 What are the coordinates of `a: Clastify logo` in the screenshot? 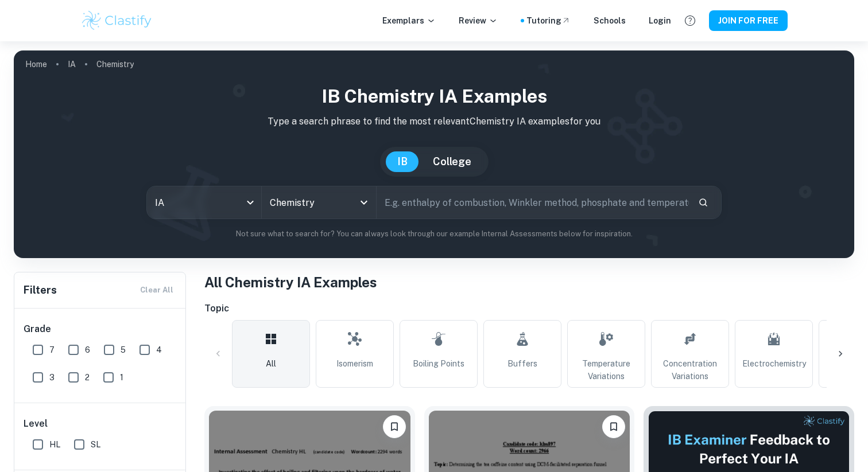 It's located at (116, 21).